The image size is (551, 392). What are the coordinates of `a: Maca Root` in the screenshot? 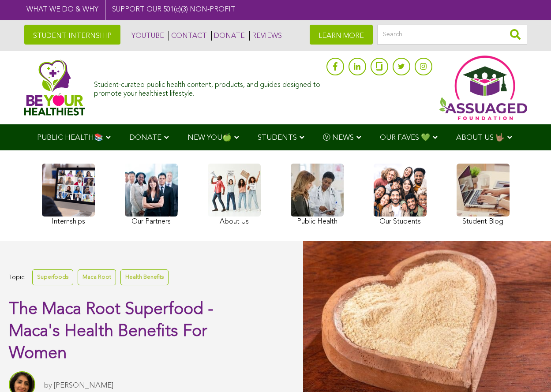 It's located at (96, 277).